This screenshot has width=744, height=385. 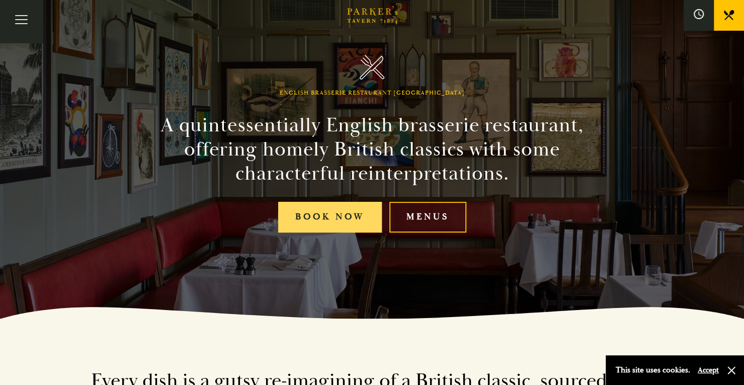 What do you see at coordinates (732, 370) in the screenshot?
I see `button: Close and accept` at bounding box center [732, 370].